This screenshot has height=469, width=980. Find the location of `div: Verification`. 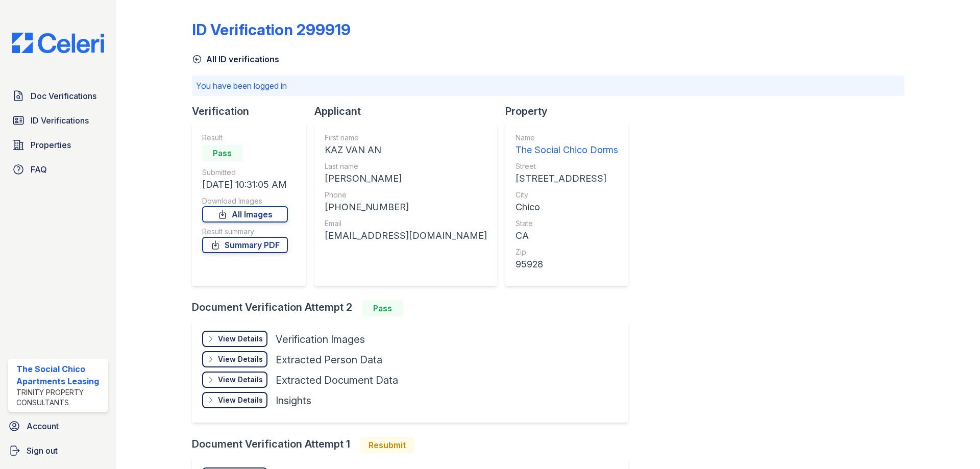

div: Verification is located at coordinates (253, 111).